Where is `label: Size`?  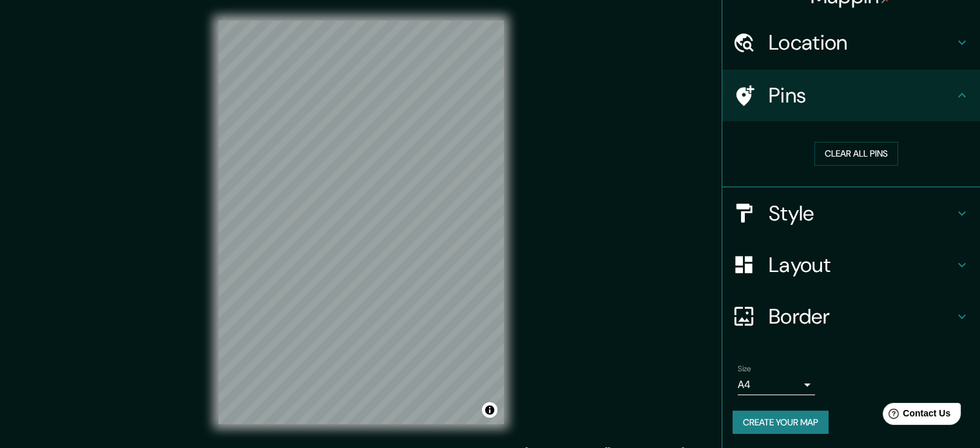 label: Size is located at coordinates (745, 368).